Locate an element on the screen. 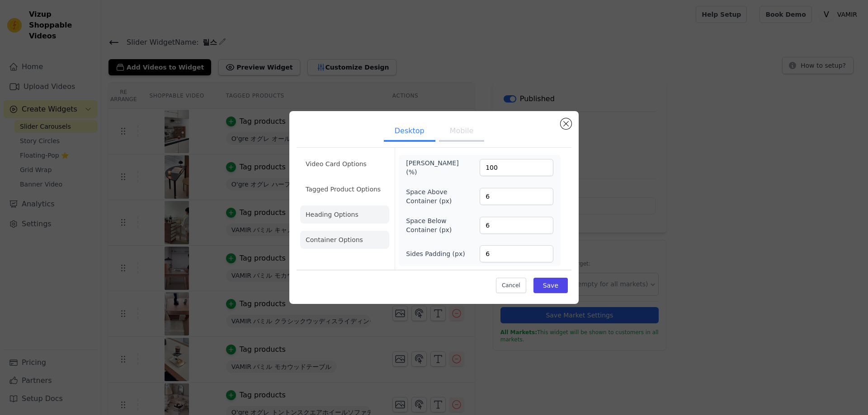 Image resolution: width=868 pixels, height=415 pixels. button: Save is located at coordinates (550, 286).